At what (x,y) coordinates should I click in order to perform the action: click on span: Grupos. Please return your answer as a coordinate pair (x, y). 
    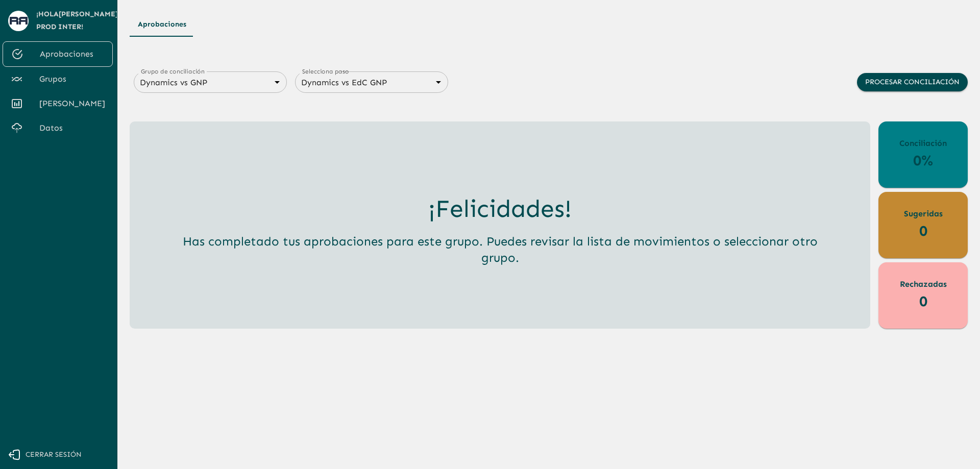
    Looking at the image, I should click on (72, 79).